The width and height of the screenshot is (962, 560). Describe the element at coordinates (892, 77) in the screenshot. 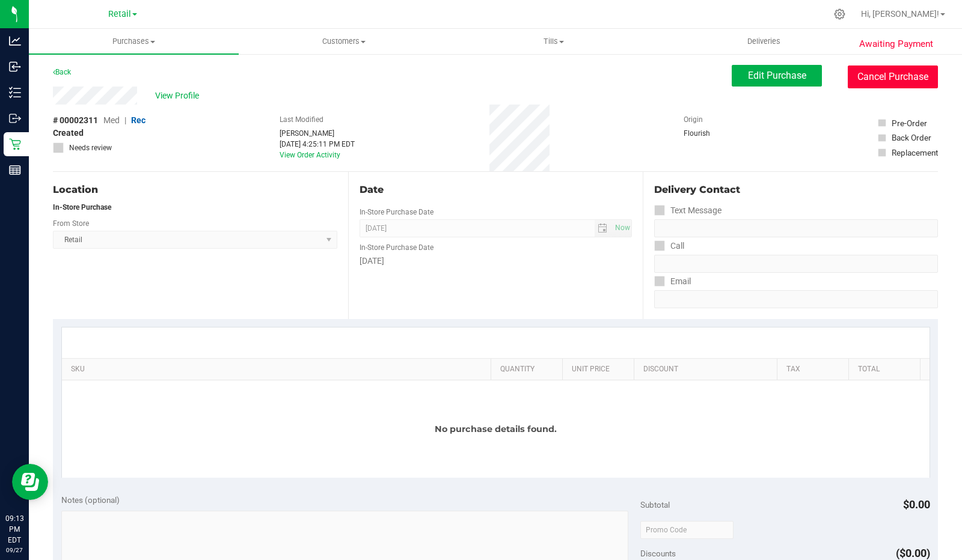

I see `button: Cancel Purchase` at that location.